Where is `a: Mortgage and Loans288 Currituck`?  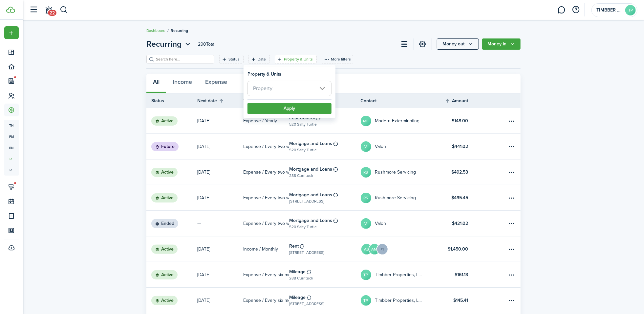 a: Mortgage and Loans288 Currituck is located at coordinates (324, 172).